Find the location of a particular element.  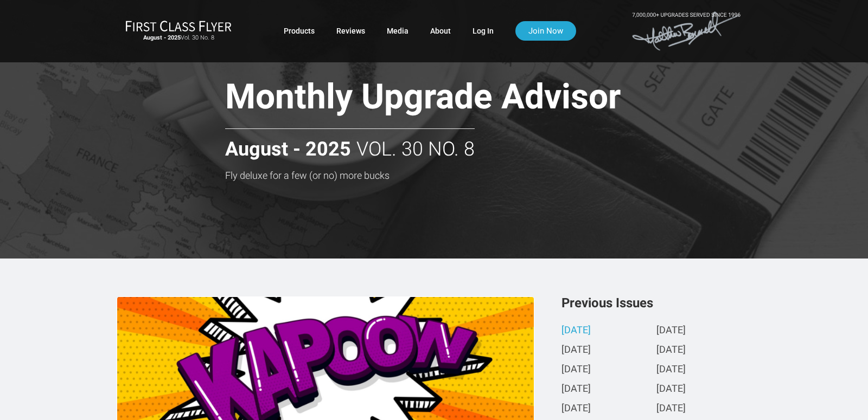

h3: Fly deluxe for a few (or no) more bucks is located at coordinates (461, 176).